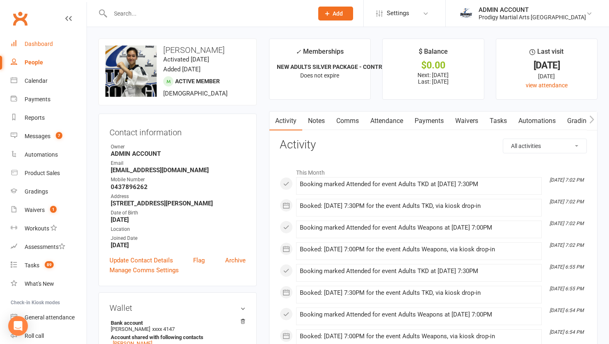 The image size is (609, 344). Describe the element at coordinates (320, 54) in the screenshot. I see `div: Memberships` at that location.